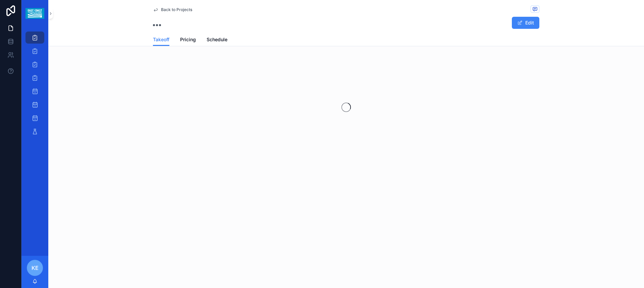 Image resolution: width=644 pixels, height=288 pixels. I want to click on button: Edit, so click(526, 23).